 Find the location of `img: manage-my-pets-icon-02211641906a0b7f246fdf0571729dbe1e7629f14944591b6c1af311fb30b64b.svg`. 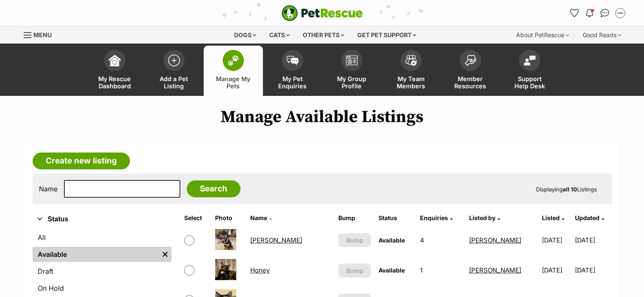

img: manage-my-pets-icon-02211641906a0b7f246fdf0571729dbe1e7629f14944591b6c1af311fb30b64b.svg is located at coordinates (233, 61).